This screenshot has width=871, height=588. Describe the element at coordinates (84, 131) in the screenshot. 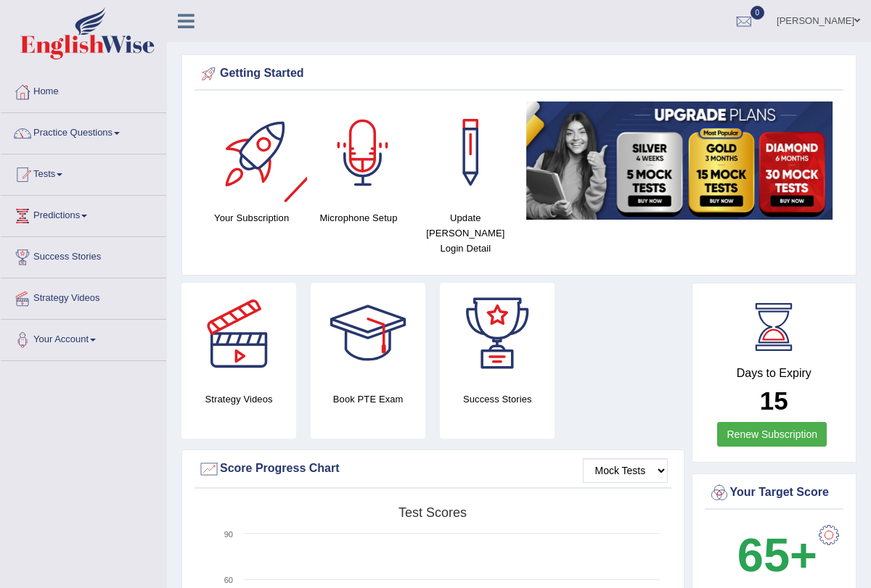

I see `a: Practice Questions` at that location.